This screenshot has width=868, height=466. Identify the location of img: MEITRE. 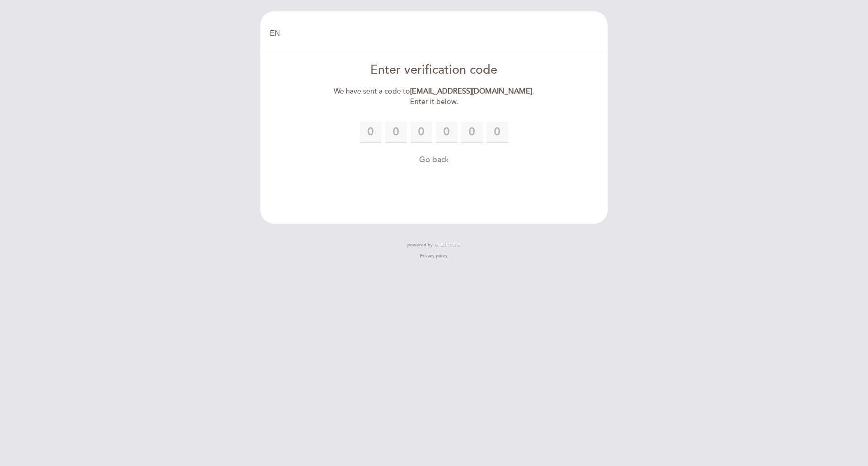
(447, 245).